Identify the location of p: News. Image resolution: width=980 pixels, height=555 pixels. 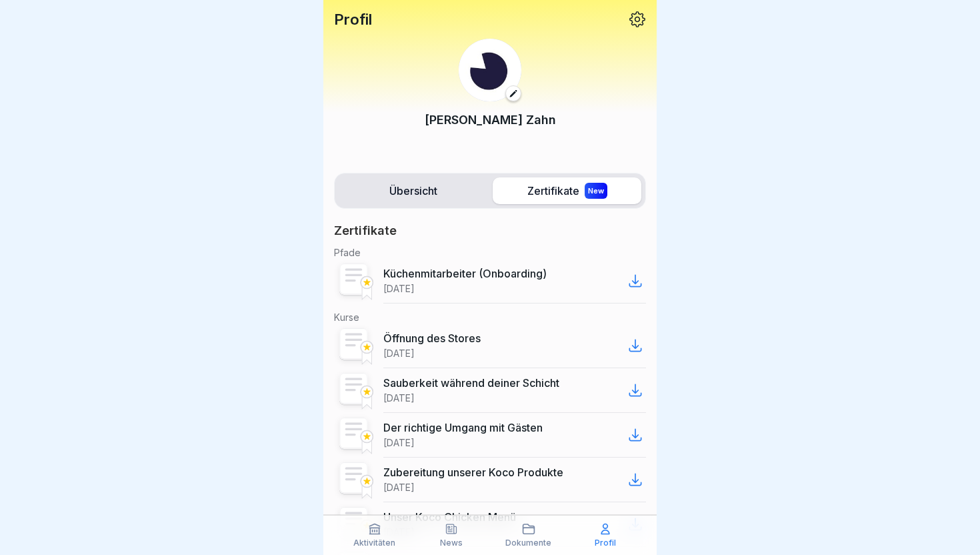
(451, 543).